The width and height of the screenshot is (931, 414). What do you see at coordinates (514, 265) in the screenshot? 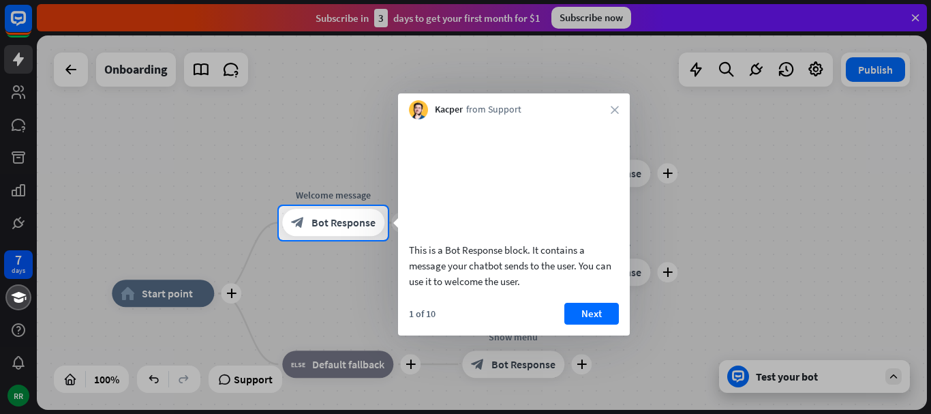
I see `div: This is a Bot Response block. It contains a message your chatbot sends to the user. You can use i...` at bounding box center [514, 265].